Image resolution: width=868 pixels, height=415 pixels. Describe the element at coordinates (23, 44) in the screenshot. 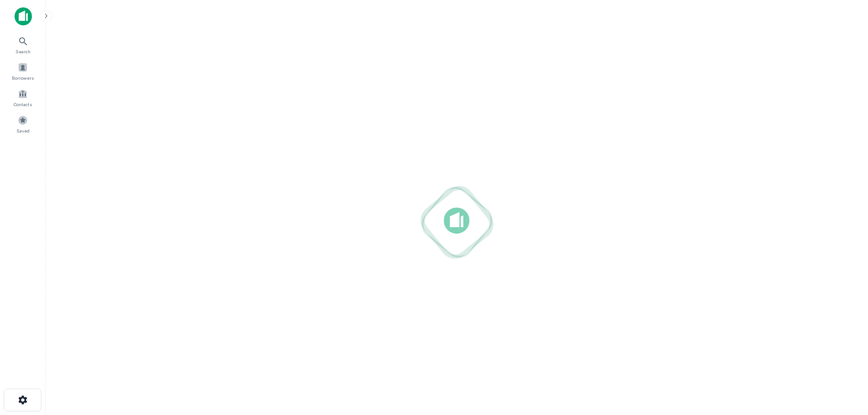

I see `div: Search` at that location.